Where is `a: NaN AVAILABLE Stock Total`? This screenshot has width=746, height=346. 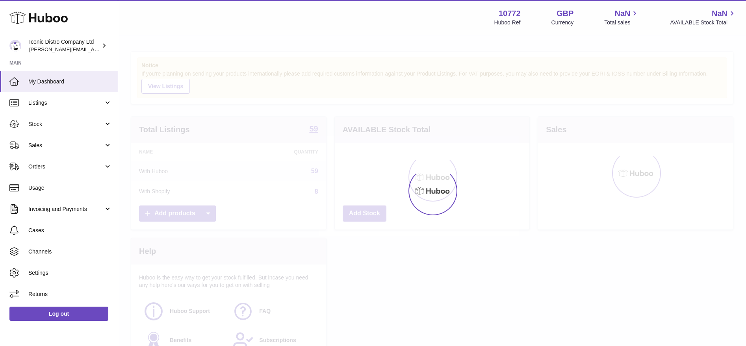 a: NaN AVAILABLE Stock Total is located at coordinates (703, 17).